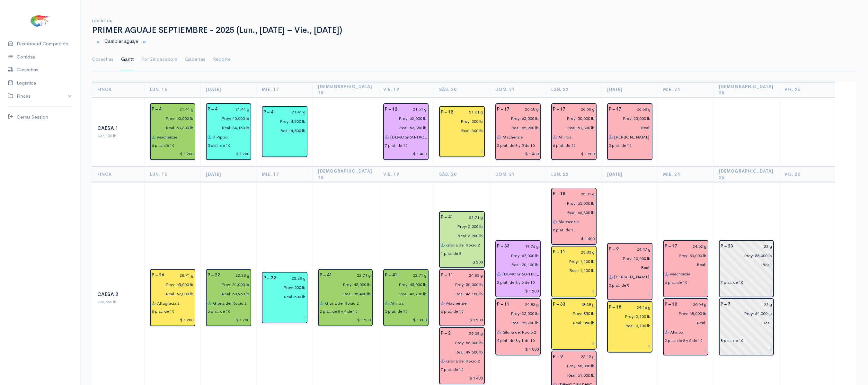 Image resolution: width=868 pixels, height=385 pixels. What do you see at coordinates (686, 175) in the screenshot?
I see `th: Mié. 24` at bounding box center [686, 175].